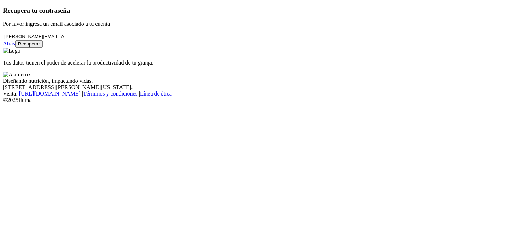  I want to click on h3: Recupera tu contraseña, so click(258, 11).